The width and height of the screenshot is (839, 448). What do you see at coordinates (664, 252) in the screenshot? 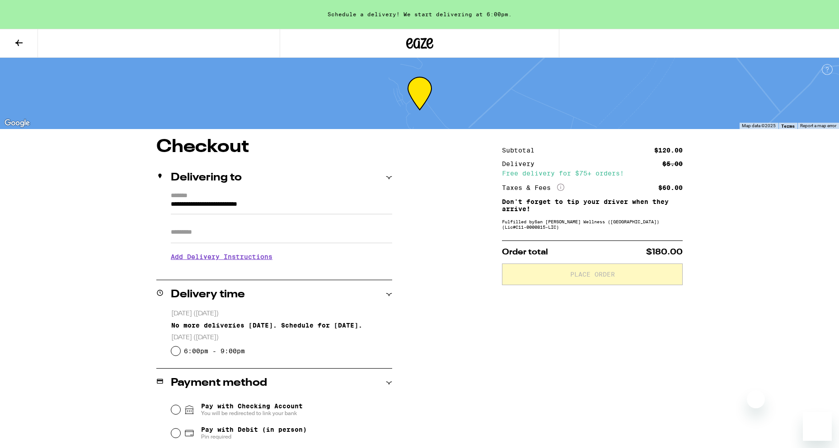
I see `span: $180.00` at bounding box center [664, 252].